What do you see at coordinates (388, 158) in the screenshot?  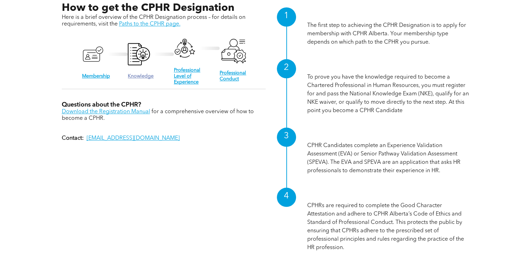 I see `p: CPHR Candidates complete an Experience Validation Assessment (EVA) or Senior Pathway Validation A...` at bounding box center [388, 158].